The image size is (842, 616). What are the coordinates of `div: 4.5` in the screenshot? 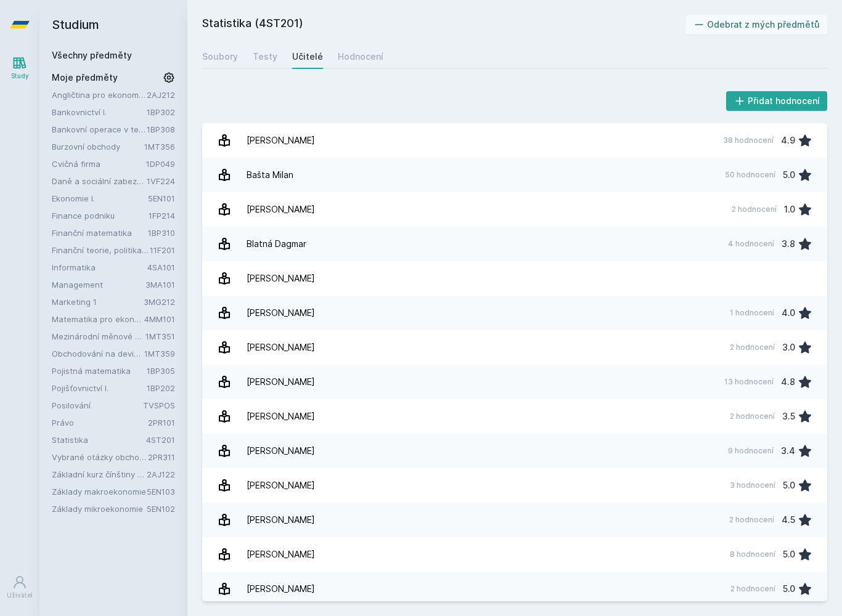 It's located at (788, 520).